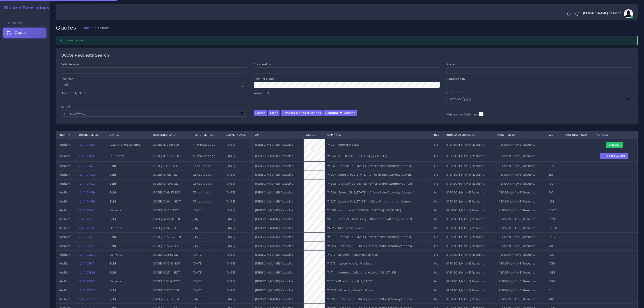 Image resolution: width=644 pixels, height=308 pixels. I want to click on td: Sold, so click(128, 201).